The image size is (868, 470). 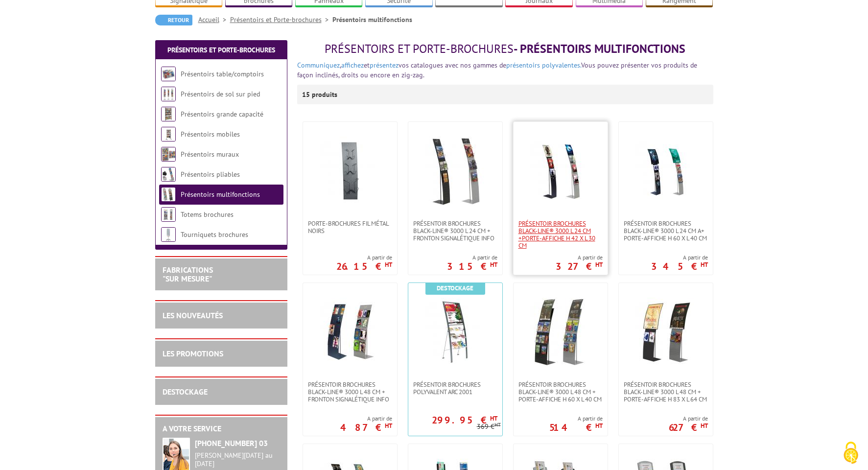 What do you see at coordinates (366, 427) in the screenshot?
I see `p: 487 €` at bounding box center [366, 427].